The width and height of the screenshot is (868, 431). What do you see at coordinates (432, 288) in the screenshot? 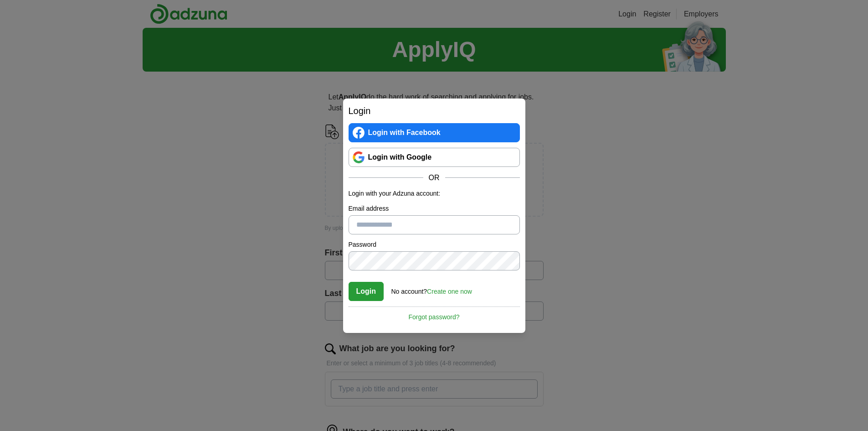
I see `div: No account?` at bounding box center [432, 288].